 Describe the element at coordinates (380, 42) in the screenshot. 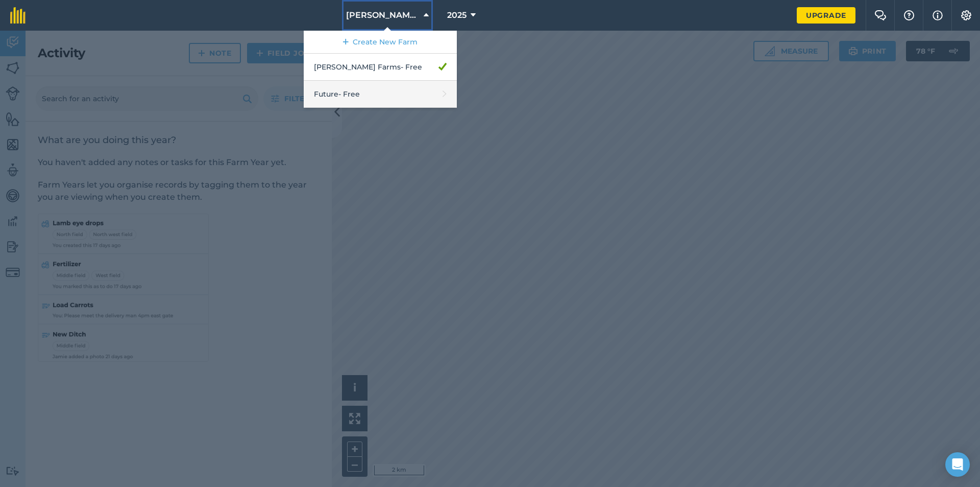

I see `a: Create New Farm` at that location.